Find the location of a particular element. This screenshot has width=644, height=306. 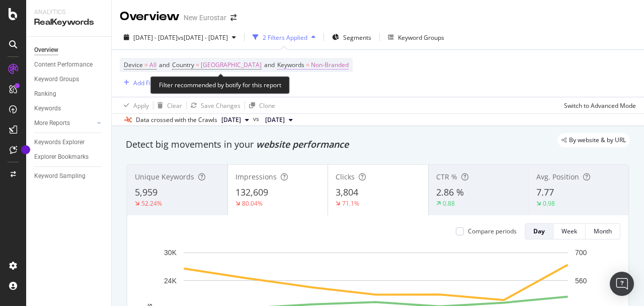

button: Clone is located at coordinates (260, 105).